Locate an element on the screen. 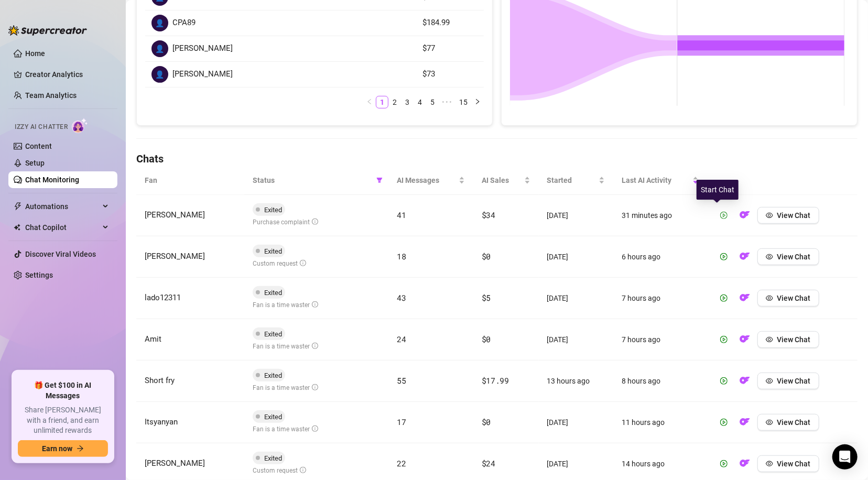 The width and height of the screenshot is (868, 480). li: Next Page is located at coordinates (478, 102).